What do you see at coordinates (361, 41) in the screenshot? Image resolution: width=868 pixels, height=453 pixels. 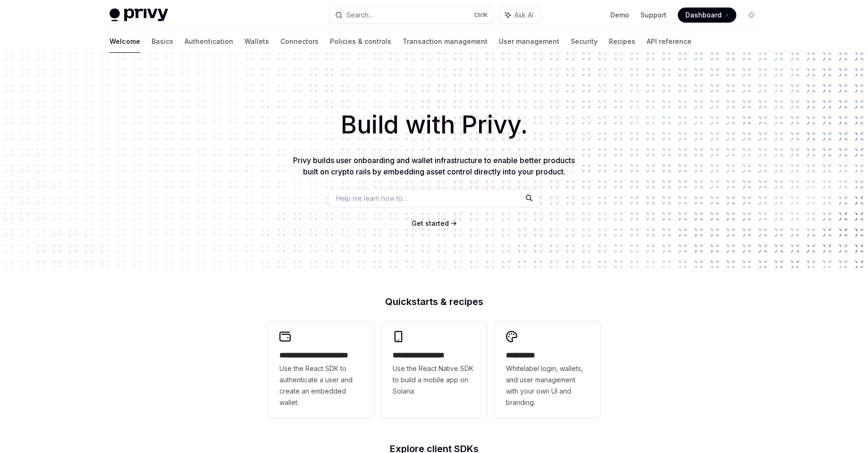 I see `a: Policies & controls` at bounding box center [361, 41].